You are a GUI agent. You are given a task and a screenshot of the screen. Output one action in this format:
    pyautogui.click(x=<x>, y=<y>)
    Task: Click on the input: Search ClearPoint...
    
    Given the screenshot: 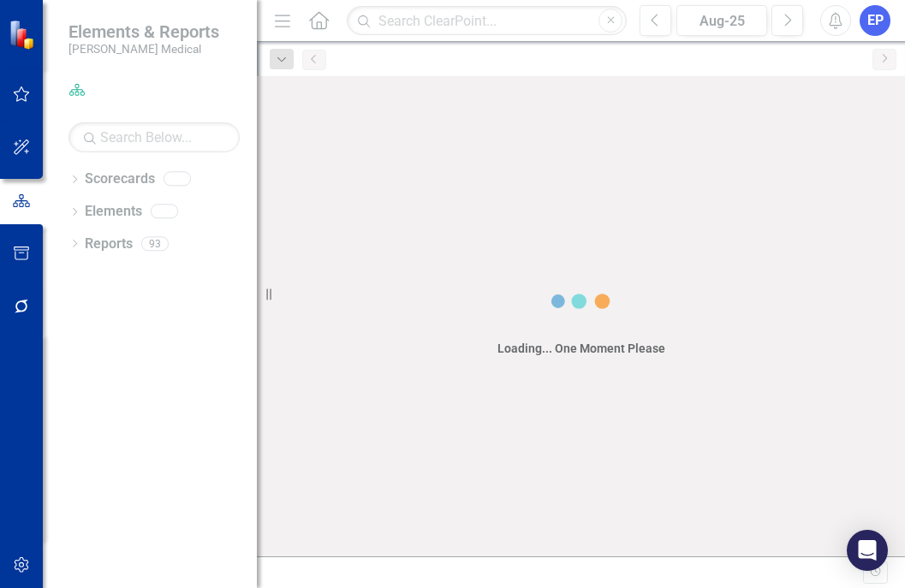 What is the action you would take?
    pyautogui.click(x=486, y=21)
    